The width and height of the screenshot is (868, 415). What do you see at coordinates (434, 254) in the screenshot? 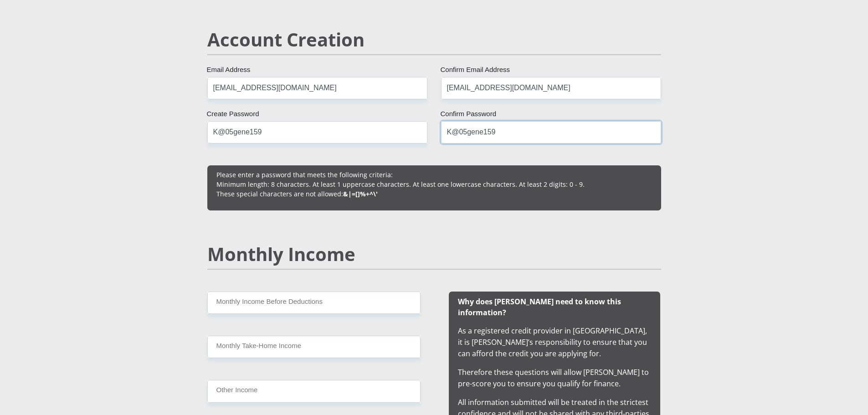
I see `h2: Monthly Income` at bounding box center [434, 254].